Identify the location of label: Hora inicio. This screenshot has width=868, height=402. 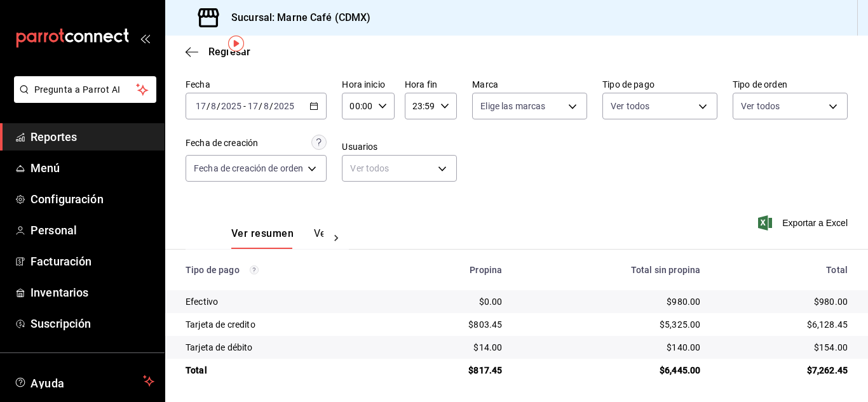
(367, 84).